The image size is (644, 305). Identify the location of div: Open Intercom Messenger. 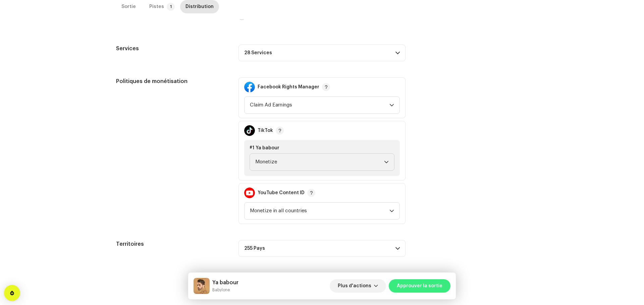
(12, 293).